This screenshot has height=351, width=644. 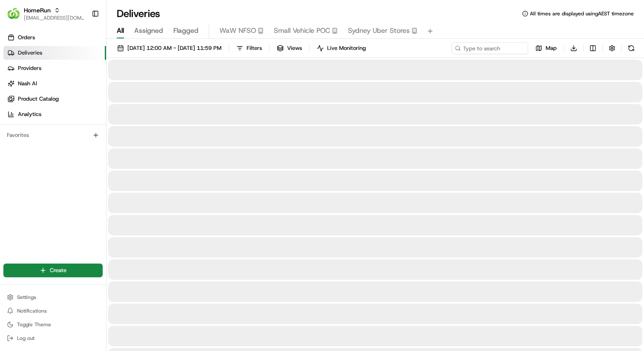 What do you see at coordinates (34, 324) in the screenshot?
I see `span: Toggle Theme` at bounding box center [34, 324].